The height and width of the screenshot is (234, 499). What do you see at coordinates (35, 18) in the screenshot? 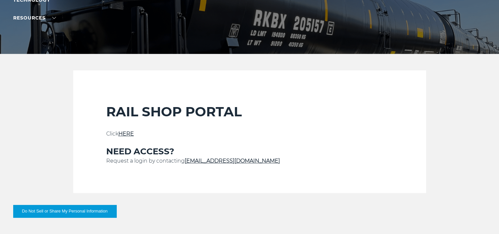
I see `a: RESOURCES` at bounding box center [35, 18].